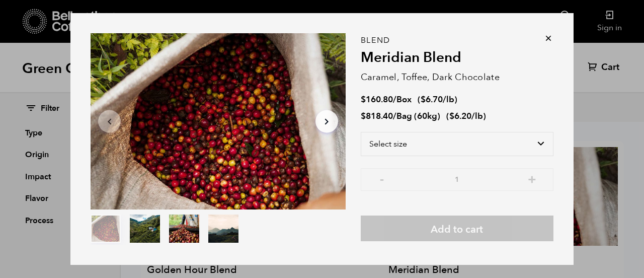  I want to click on span: Box, so click(404, 99).